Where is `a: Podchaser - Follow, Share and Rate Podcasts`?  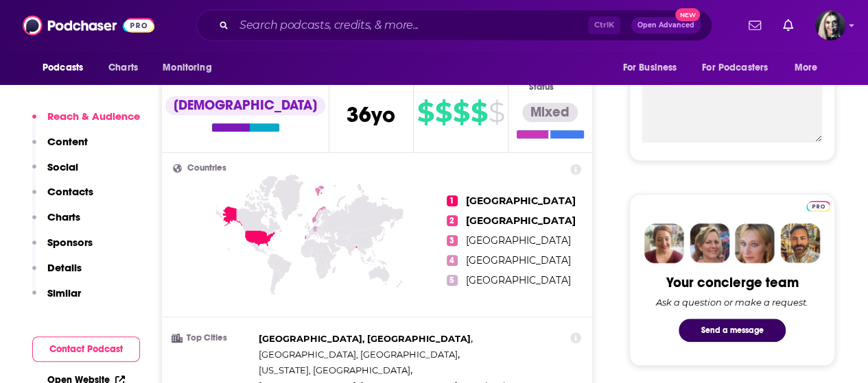 a: Podchaser - Follow, Share and Rate Podcasts is located at coordinates (89, 25).